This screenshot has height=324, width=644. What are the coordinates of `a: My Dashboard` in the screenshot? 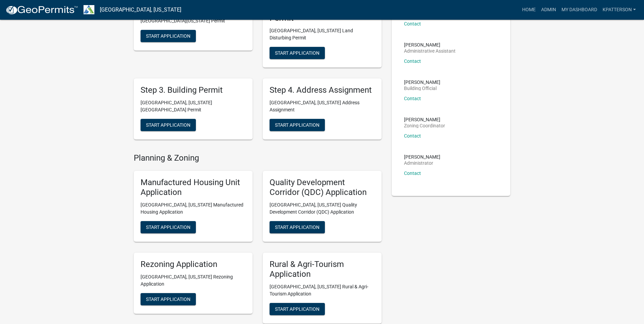 It's located at (579, 10).